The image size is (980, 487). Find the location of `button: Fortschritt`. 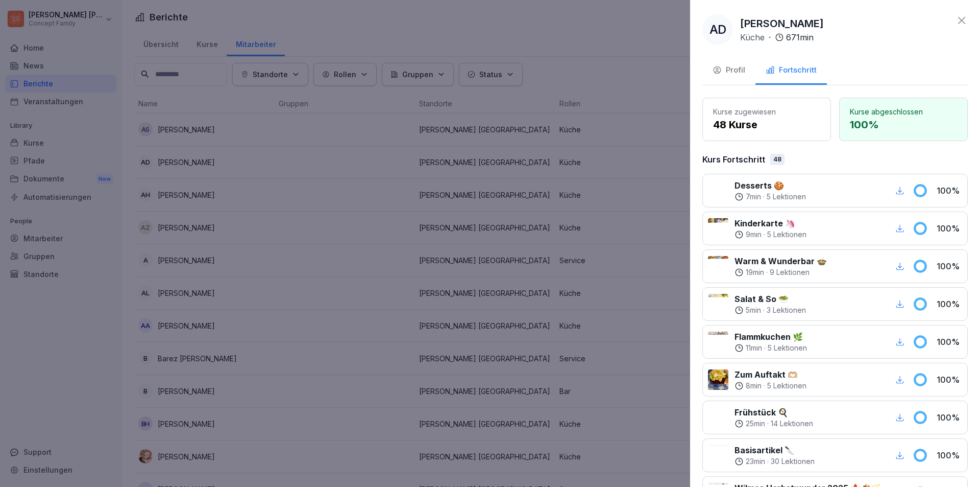

button: Fortschritt is located at coordinates (791, 71).